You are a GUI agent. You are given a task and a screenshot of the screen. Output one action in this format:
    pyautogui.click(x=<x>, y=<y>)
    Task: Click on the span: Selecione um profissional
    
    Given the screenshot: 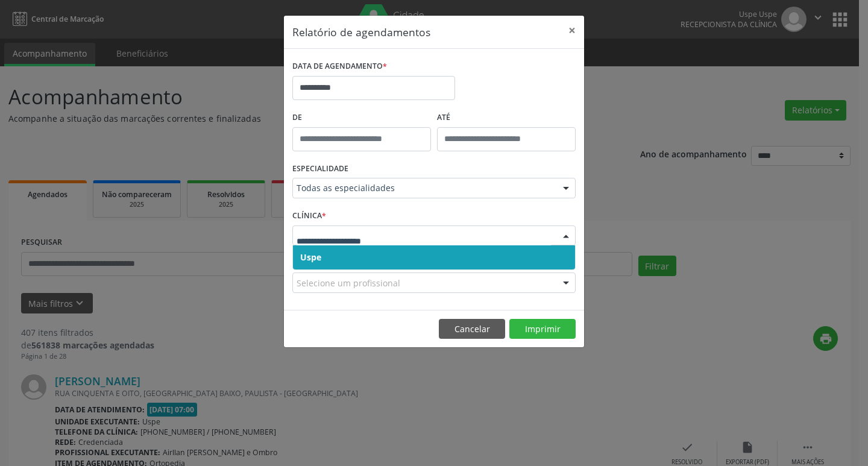 What is the action you would take?
    pyautogui.click(x=348, y=283)
    